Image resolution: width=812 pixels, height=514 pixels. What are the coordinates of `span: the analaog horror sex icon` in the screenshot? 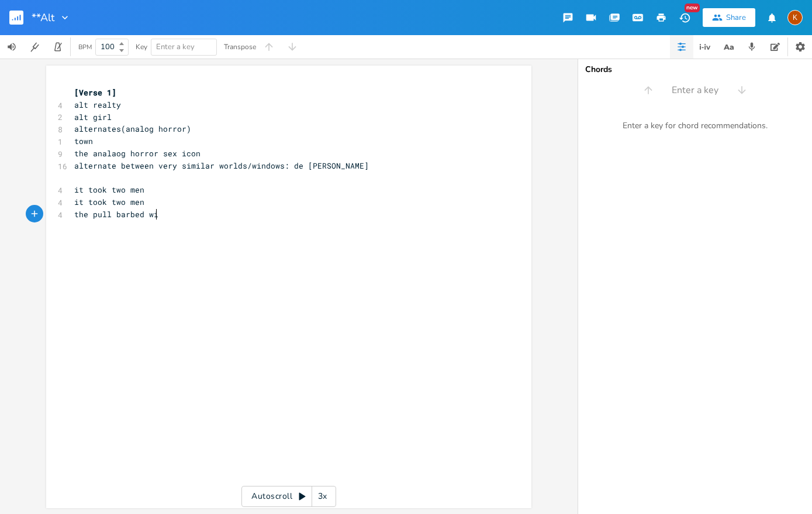 It's located at (138, 153).